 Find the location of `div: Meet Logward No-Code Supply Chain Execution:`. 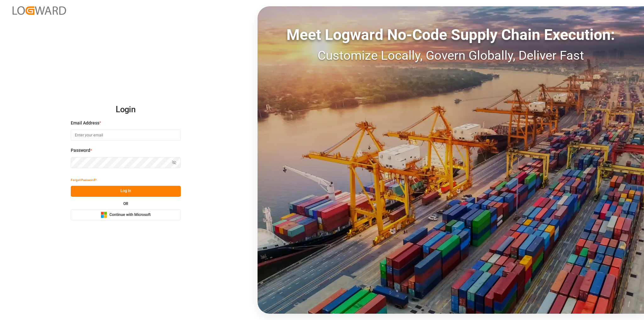

div: Meet Logward No-Code Supply Chain Execution: is located at coordinates (450, 35).